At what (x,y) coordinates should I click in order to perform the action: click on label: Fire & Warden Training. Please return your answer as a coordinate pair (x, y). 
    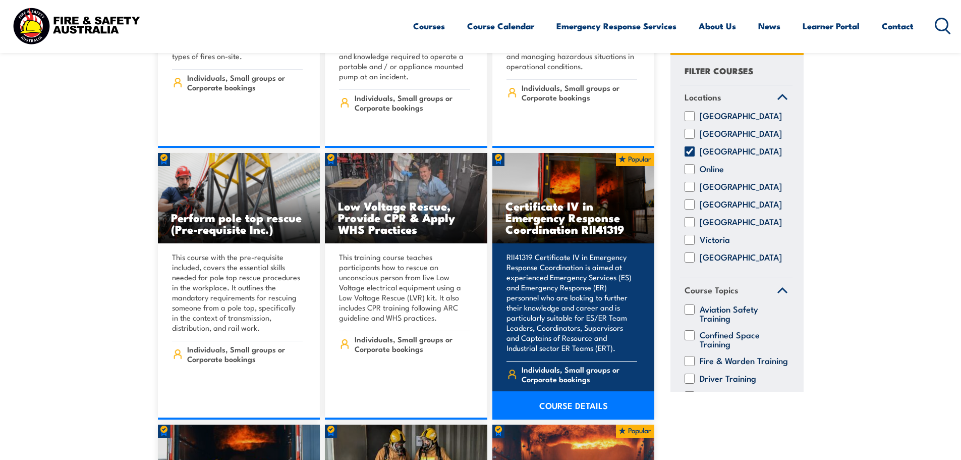
    Looking at the image, I should click on (744, 361).